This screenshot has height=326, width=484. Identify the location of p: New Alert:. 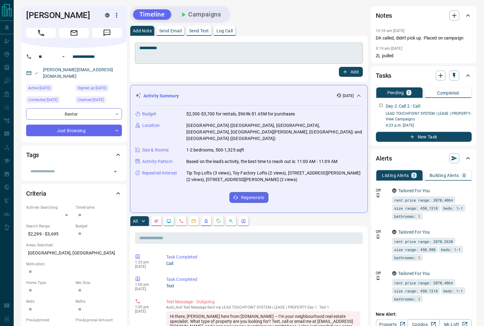
(424, 314).